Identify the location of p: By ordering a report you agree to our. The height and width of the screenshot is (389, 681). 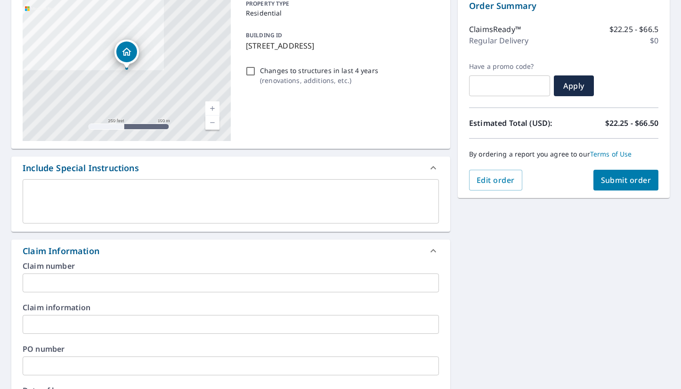
(564, 154).